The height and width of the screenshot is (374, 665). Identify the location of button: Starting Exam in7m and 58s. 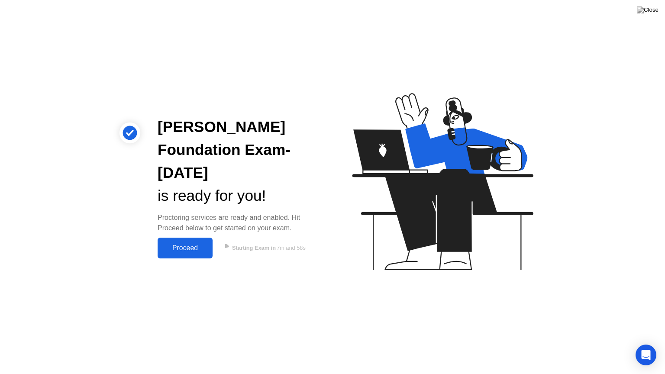
(268, 248).